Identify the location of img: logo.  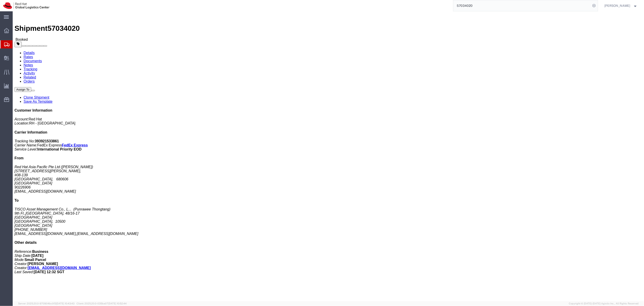
(26, 5).